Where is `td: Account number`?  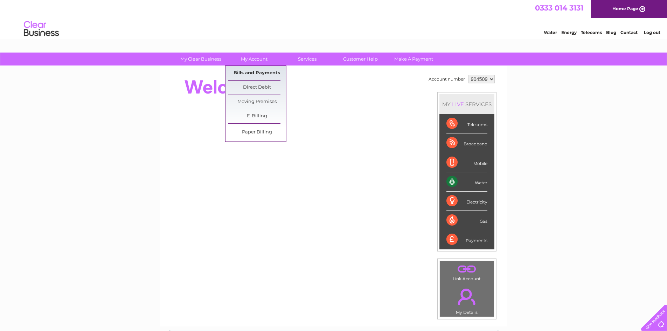
td: Account number is located at coordinates (446, 79).